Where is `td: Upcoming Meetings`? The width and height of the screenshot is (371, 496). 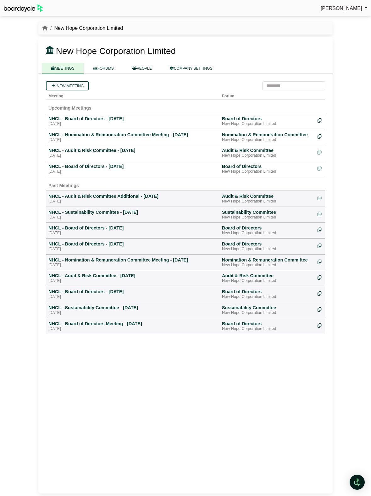 td: Upcoming Meetings is located at coordinates (185, 106).